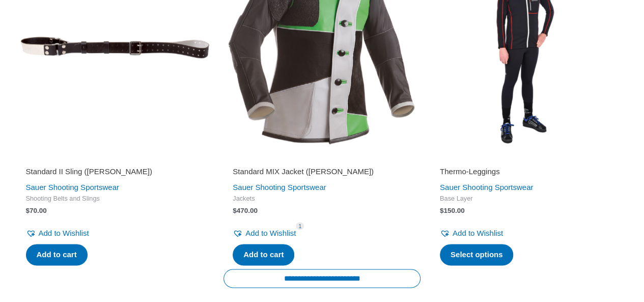 The width and height of the screenshot is (644, 302). What do you see at coordinates (263, 255) in the screenshot?
I see `a: Add to cart: “Standard MIX Jacket (SAUER)”` at bounding box center [263, 255].